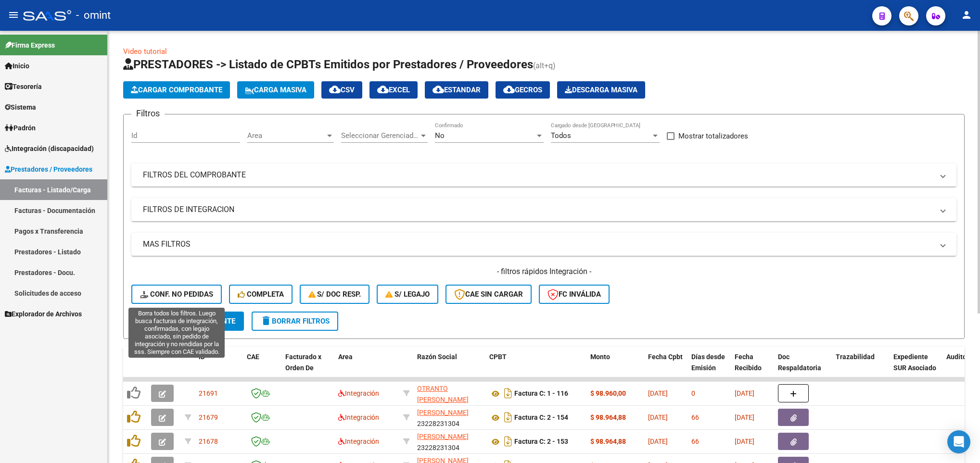 Image resolution: width=980 pixels, height=463 pixels. What do you see at coordinates (544, 175) in the screenshot?
I see `mat-expansion-panel-header: FILTROS DEL COMPROBANTE` at bounding box center [544, 175].